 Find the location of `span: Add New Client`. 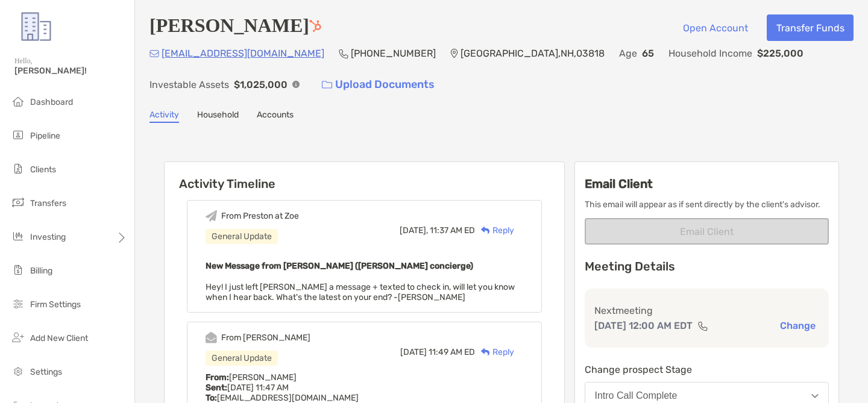

span: Add New Client is located at coordinates (59, 337).